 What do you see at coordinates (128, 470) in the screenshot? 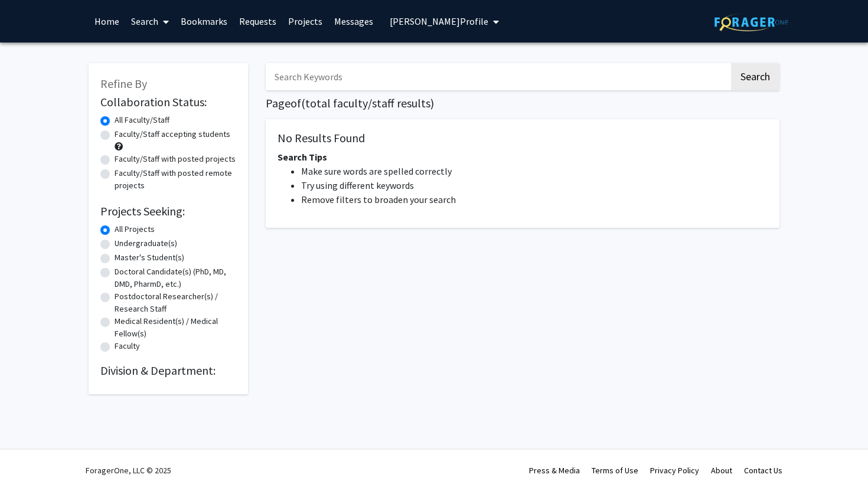
I see `div: ForagerOne, LLC © 2025` at bounding box center [128, 470].